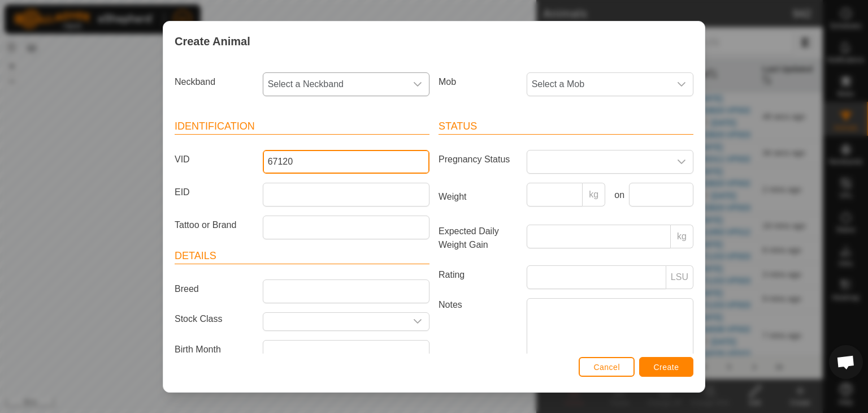 The height and width of the screenshot is (413, 868). Describe the element at coordinates (666, 367) in the screenshot. I see `span: Create` at that location.